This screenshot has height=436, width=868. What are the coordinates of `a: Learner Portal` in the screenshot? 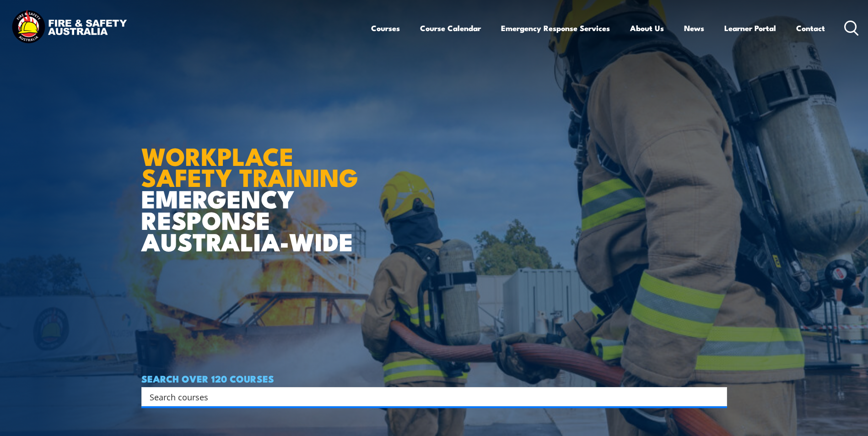 It's located at (750, 28).